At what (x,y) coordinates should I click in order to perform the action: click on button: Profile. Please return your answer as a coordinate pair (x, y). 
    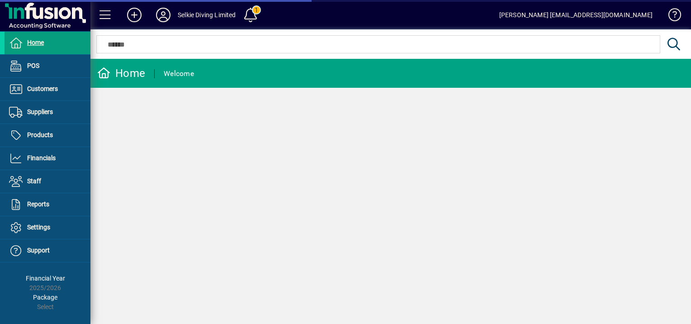
    Looking at the image, I should click on (163, 15).